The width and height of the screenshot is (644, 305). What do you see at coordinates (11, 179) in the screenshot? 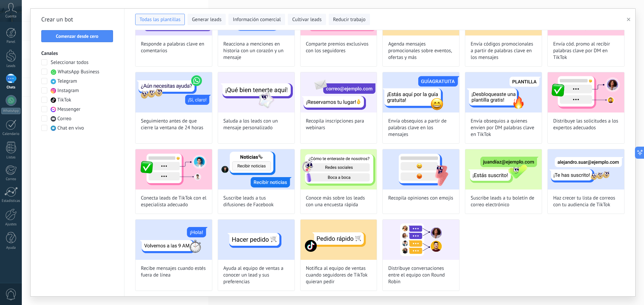
I see `div: Correo` at bounding box center [11, 179].